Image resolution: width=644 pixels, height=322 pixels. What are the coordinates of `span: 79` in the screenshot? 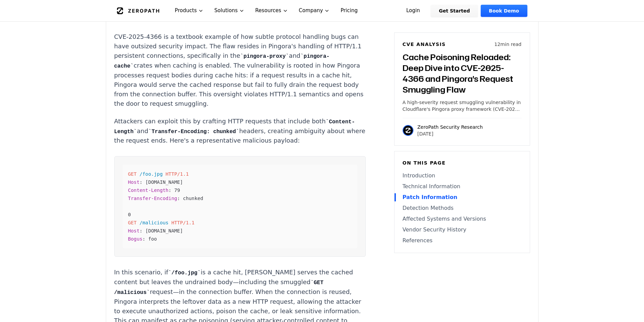 It's located at (177, 191).